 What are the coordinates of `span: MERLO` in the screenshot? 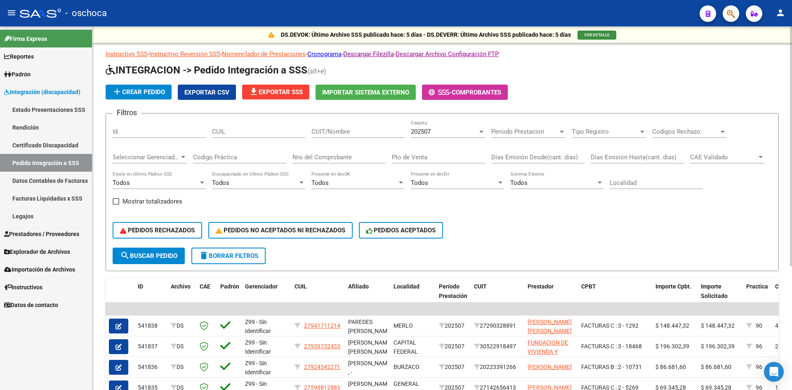 It's located at (403, 326).